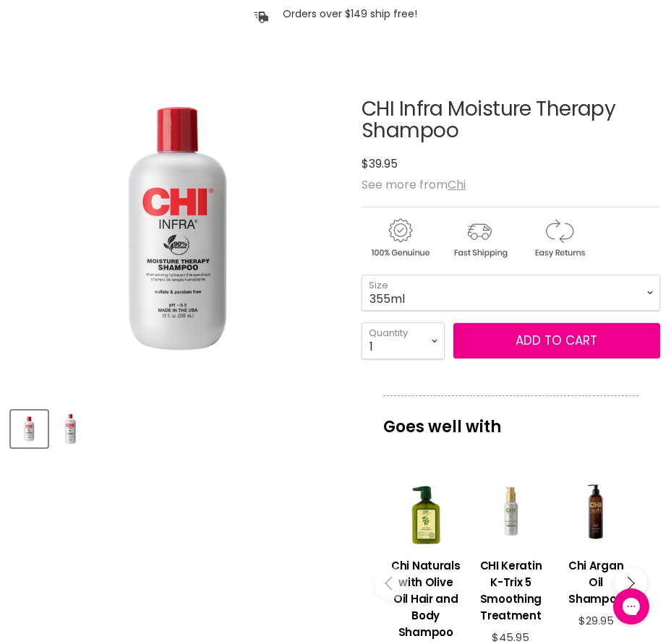 The height and width of the screenshot is (644, 671). What do you see at coordinates (379, 164) in the screenshot?
I see `span: $39.95` at bounding box center [379, 164].